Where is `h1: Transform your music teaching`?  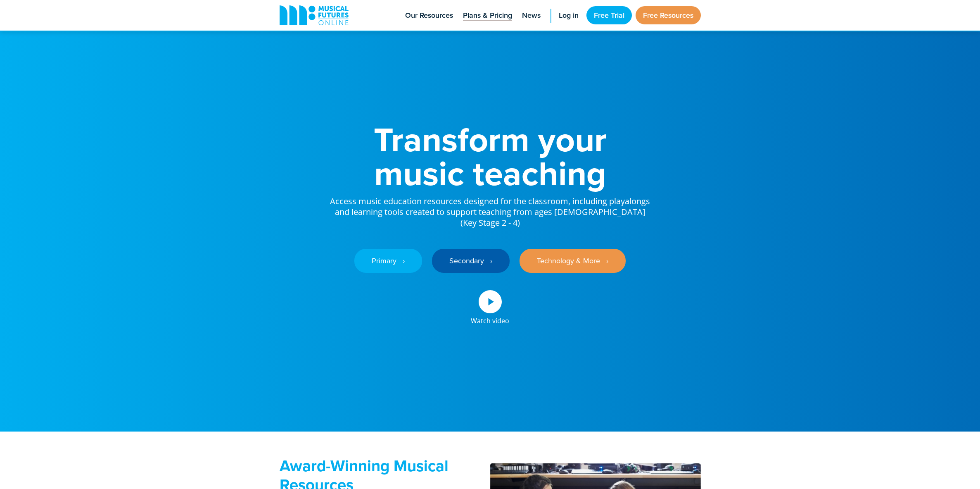
h1: Transform your music teaching is located at coordinates (490, 156).